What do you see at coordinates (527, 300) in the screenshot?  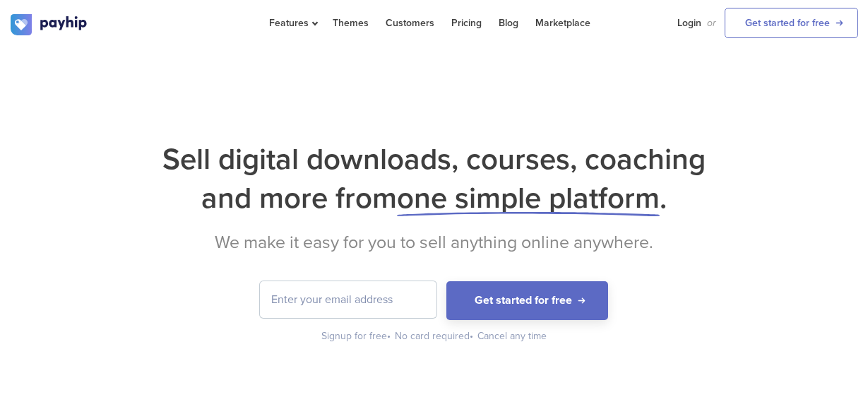 I see `button: Get started for free` at bounding box center [527, 300].